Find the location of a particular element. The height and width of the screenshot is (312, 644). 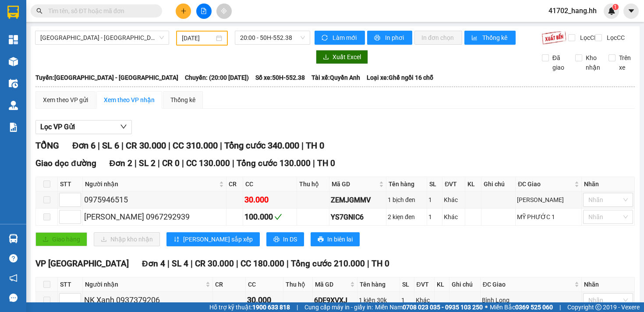

span: CC 310.000 is located at coordinates (195, 146).